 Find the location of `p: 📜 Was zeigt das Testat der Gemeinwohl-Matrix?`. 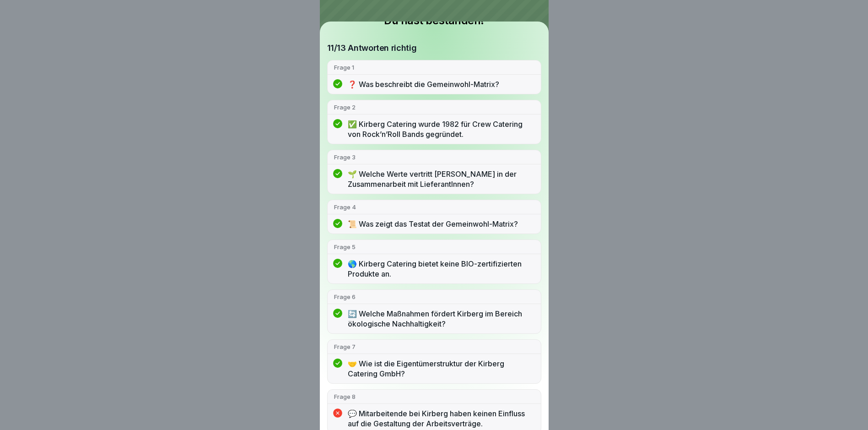

p: 📜 Was zeigt das Testat der Gemeinwohl-Matrix? is located at coordinates (441, 224).